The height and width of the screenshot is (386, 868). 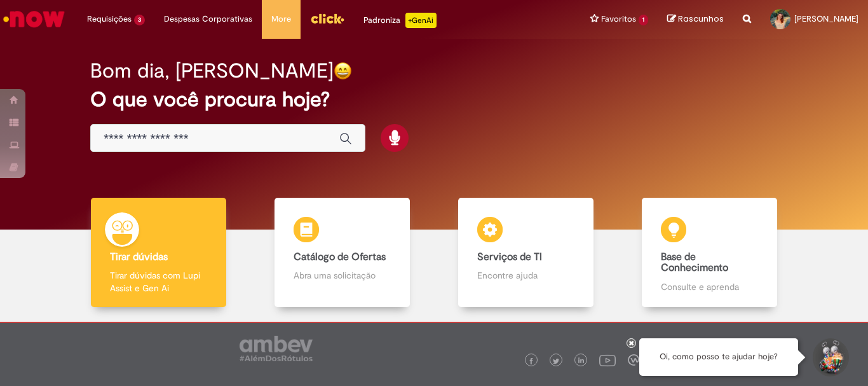 I want to click on span: Requisições, so click(x=109, y=19).